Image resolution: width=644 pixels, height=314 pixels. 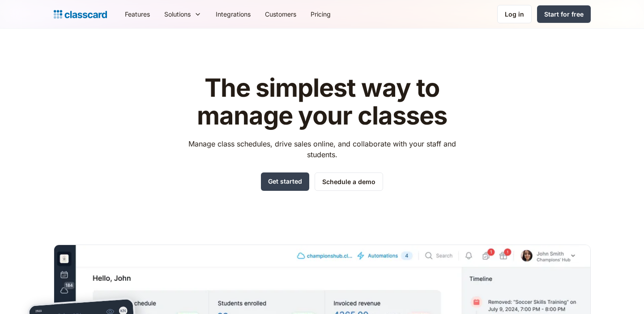 What do you see at coordinates (564, 14) in the screenshot?
I see `div: Start for free` at bounding box center [564, 14].